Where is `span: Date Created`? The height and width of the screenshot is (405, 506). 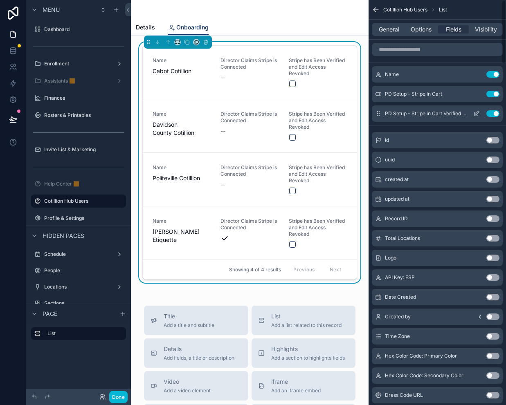 span: Date Created is located at coordinates (400, 297).